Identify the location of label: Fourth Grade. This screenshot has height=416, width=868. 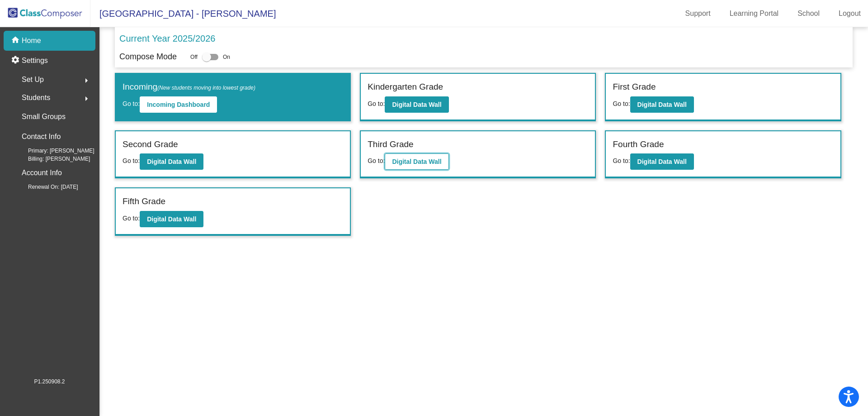
(637, 144).